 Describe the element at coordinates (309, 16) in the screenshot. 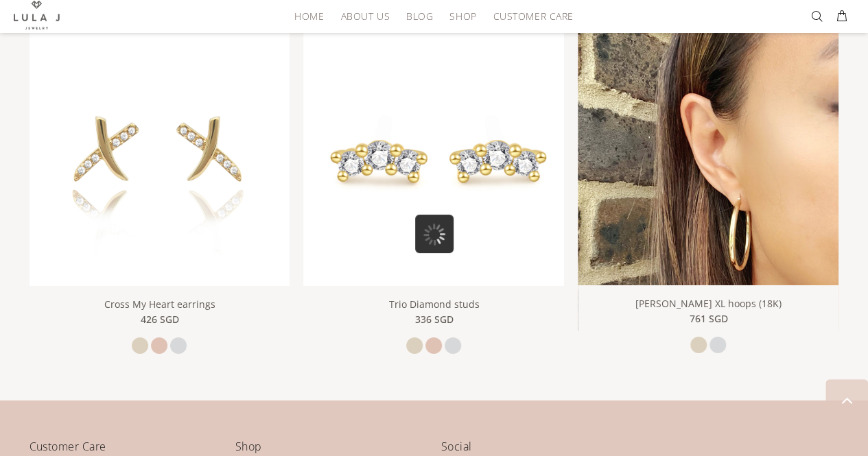

I see `span: HOME` at that location.